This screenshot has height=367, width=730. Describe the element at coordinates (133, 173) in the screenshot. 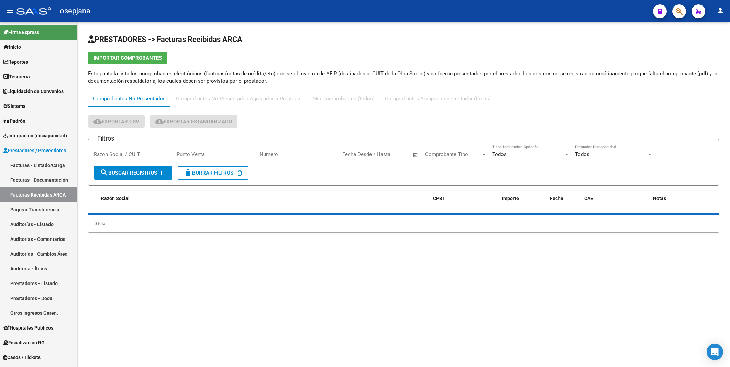

I see `button: Buscar Registros` at that location.